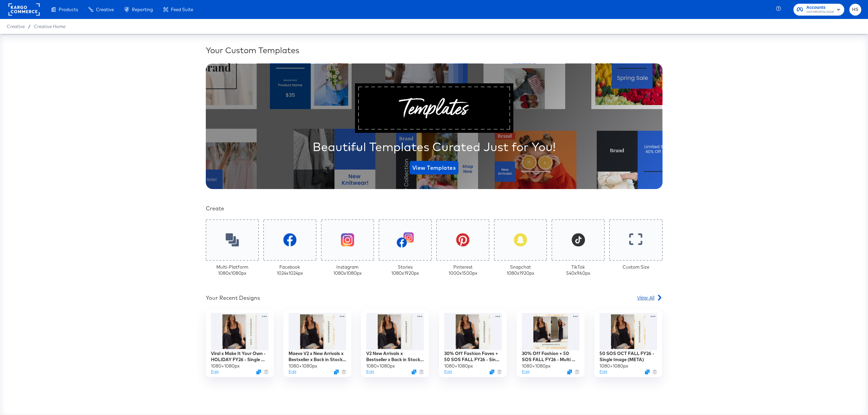  I want to click on span: View All, so click(646, 297).